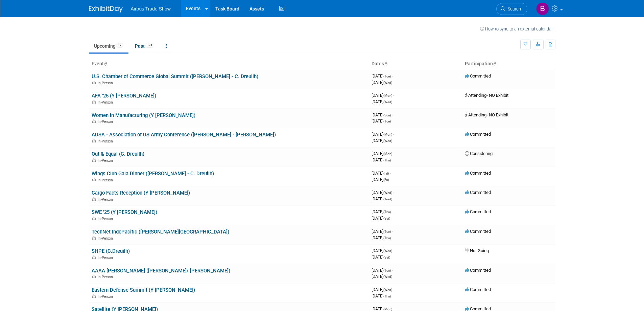  What do you see at coordinates (387, 115) in the screenshot?
I see `span: (Sun)` at bounding box center [387, 115].